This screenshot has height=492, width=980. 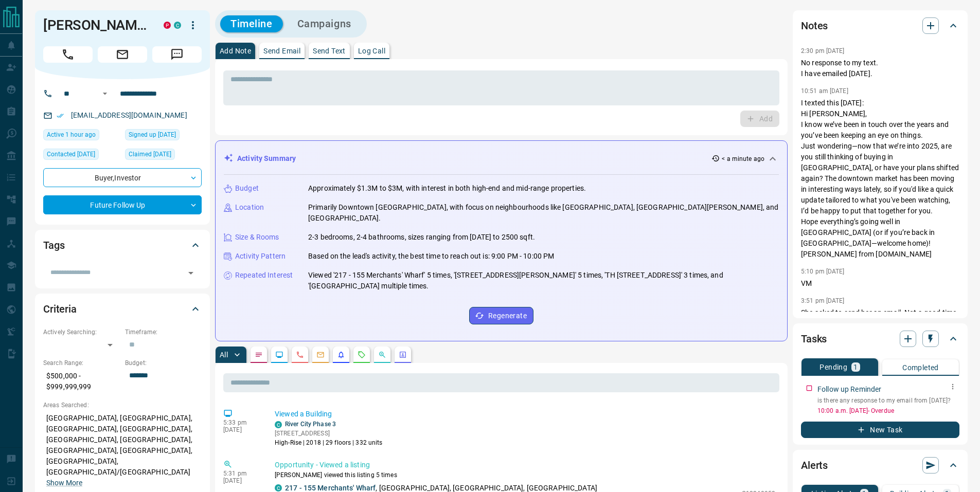 I want to click on p: VM, so click(x=880, y=283).